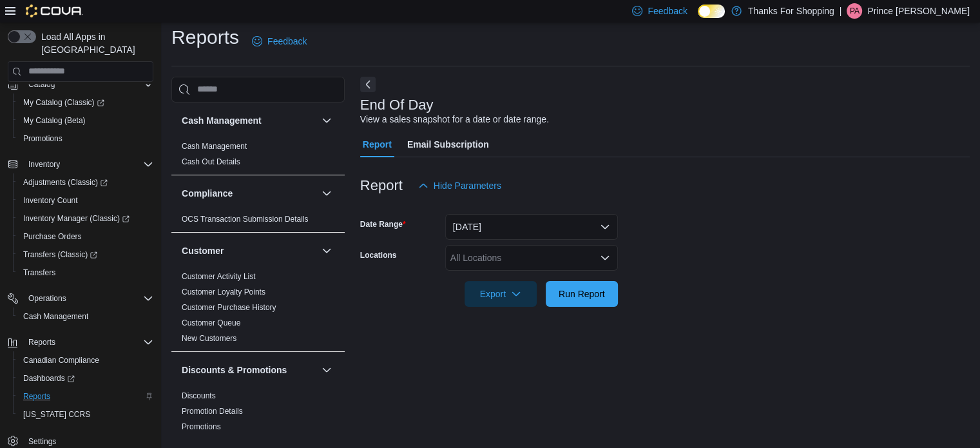 The height and width of the screenshot is (448, 980). I want to click on span: Hide Parameters, so click(467, 186).